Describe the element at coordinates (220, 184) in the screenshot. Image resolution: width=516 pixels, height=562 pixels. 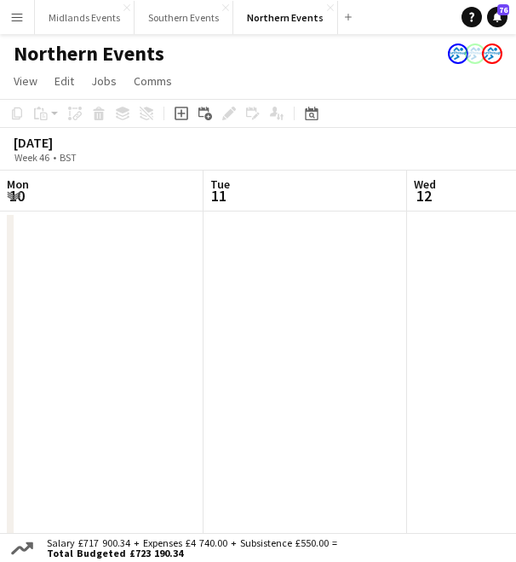
I see `span: Tue` at that location.